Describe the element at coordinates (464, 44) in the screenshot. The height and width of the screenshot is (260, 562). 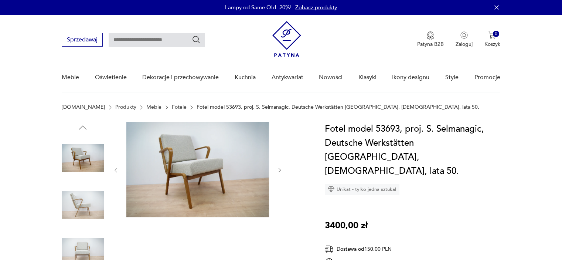
I see `p: Zaloguj` at that location.